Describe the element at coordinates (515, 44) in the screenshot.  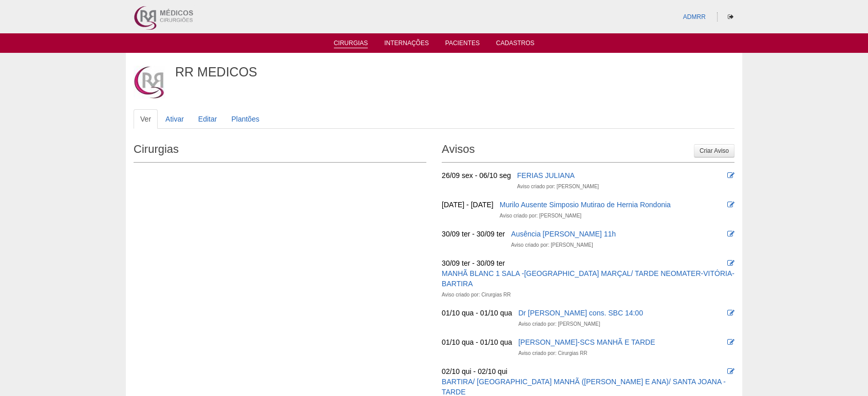
I see `a: Cadastros` at that location.